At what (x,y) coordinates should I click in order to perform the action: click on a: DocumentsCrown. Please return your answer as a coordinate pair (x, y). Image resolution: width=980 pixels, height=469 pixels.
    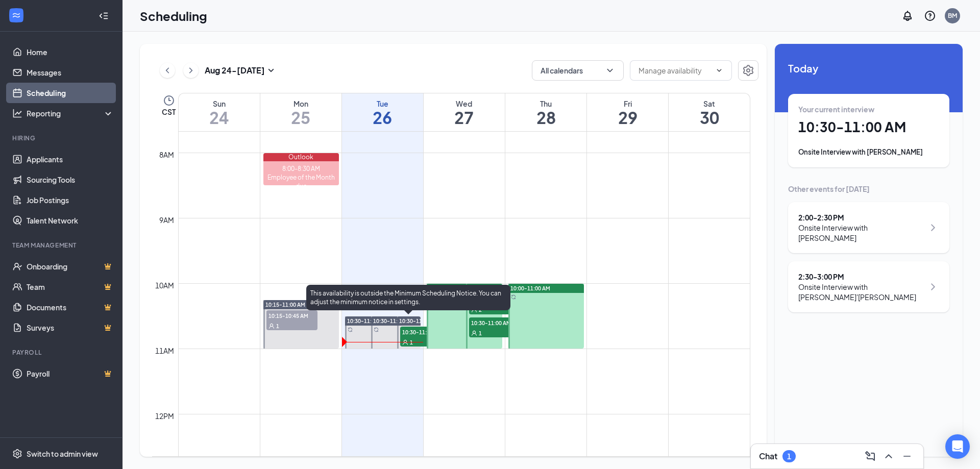
    Looking at the image, I should click on (70, 307).